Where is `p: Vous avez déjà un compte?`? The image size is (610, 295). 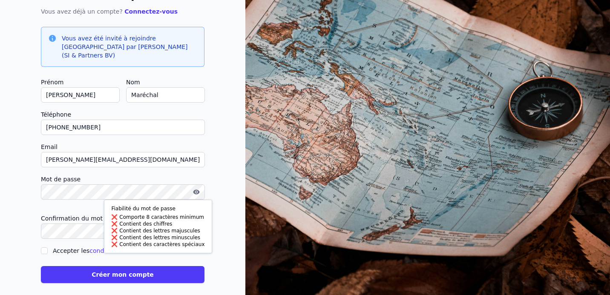 p: Vous avez déjà un compte? is located at coordinates (123, 12).